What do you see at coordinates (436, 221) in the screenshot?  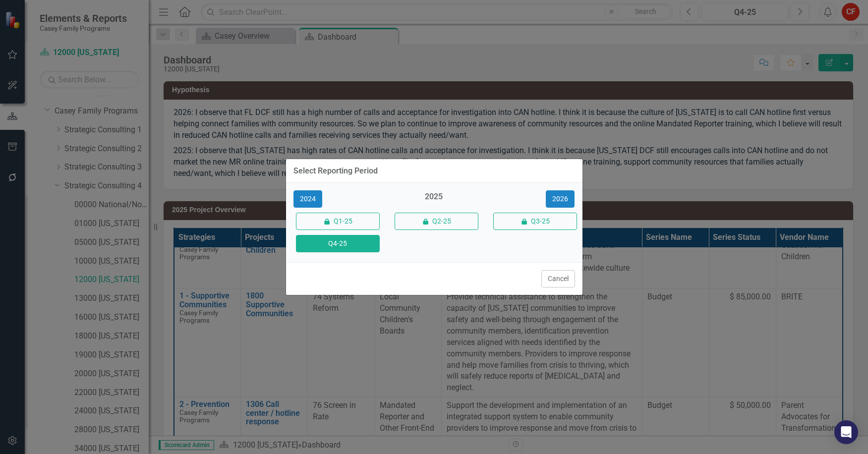 I see `button: Q2-25` at bounding box center [436, 221].